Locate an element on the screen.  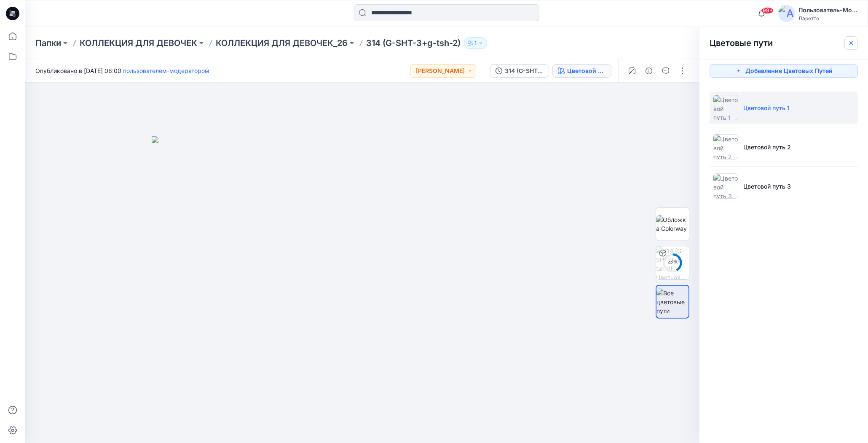
button: Подробные сведения is located at coordinates (649, 71).